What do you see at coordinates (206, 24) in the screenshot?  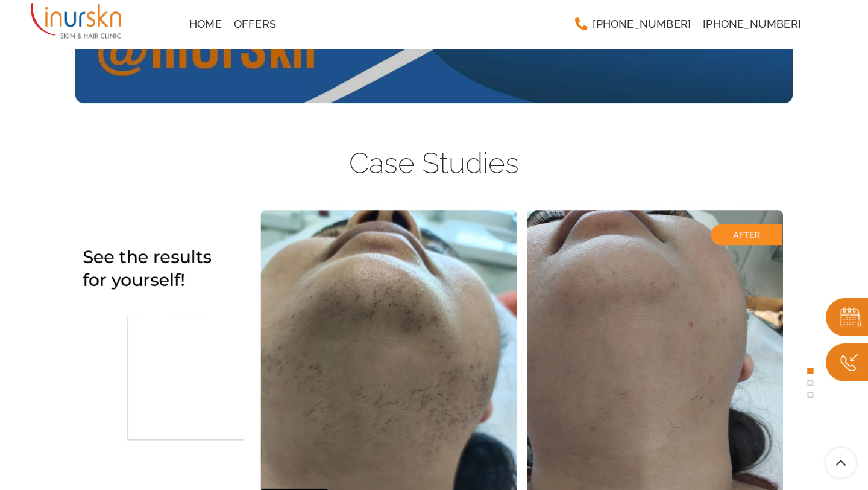 I see `span: Home` at bounding box center [206, 24].